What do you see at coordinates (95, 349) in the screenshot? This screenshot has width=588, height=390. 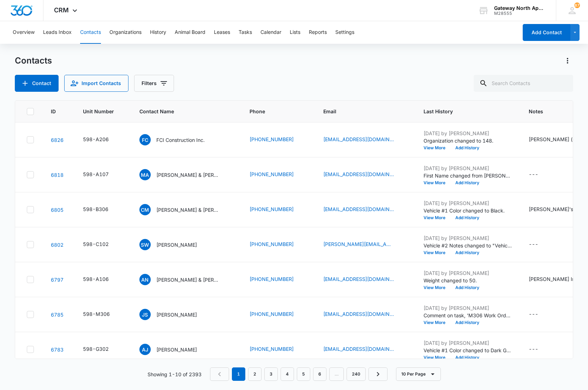 I see `div: 598-G302` at bounding box center [95, 349].